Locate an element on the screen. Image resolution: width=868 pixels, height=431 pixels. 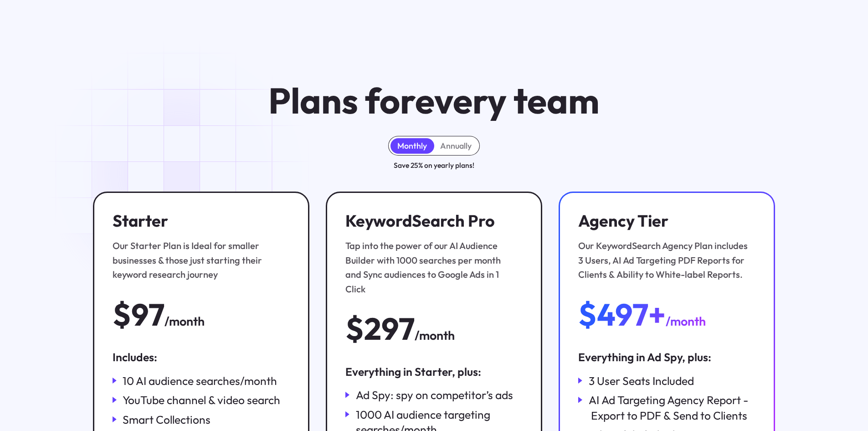
div: Everything in Starter, plus: is located at coordinates (434, 371).